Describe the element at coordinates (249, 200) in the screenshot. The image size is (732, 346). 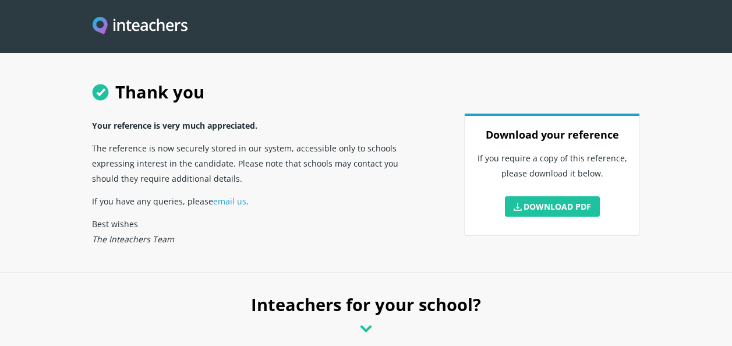
I see `p: If you have any queries, please .` at that location.